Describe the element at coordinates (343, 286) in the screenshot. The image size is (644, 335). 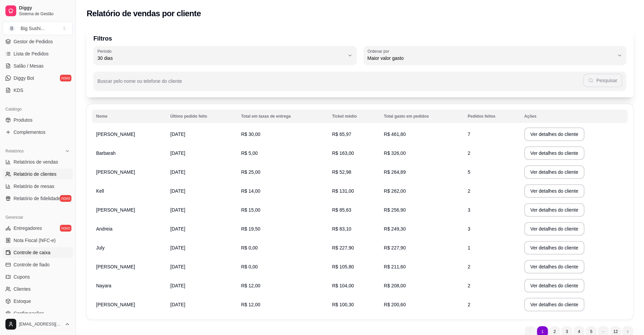
I see `span: R$ 104,00` at that location.